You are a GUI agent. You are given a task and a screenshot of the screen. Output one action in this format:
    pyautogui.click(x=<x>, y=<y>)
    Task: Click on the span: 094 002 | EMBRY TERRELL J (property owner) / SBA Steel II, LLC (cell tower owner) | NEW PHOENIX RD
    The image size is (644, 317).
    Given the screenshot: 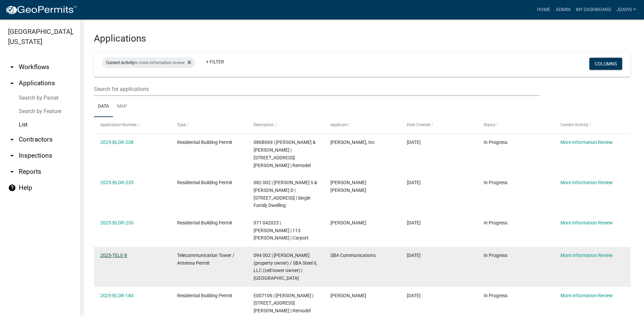 What is the action you would take?
    pyautogui.click(x=286, y=266)
    